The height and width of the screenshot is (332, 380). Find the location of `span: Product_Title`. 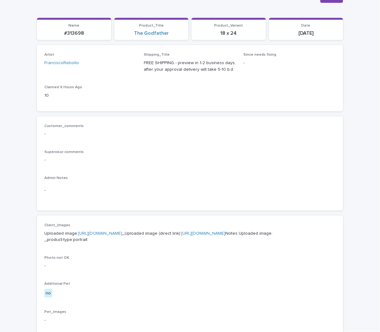

span: Product_Title is located at coordinates (151, 26).